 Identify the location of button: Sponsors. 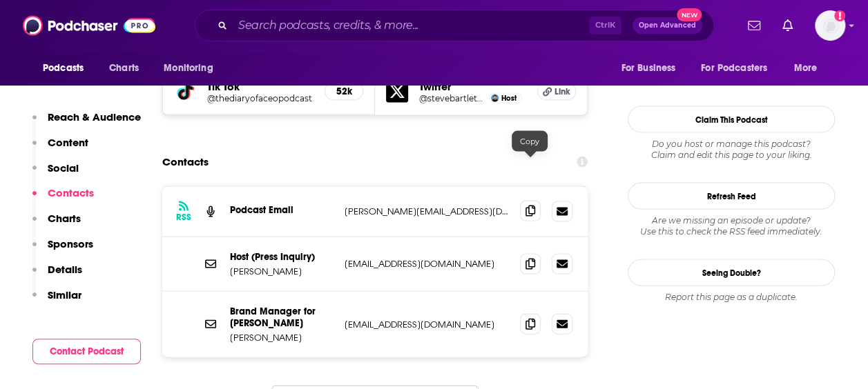
(62, 249).